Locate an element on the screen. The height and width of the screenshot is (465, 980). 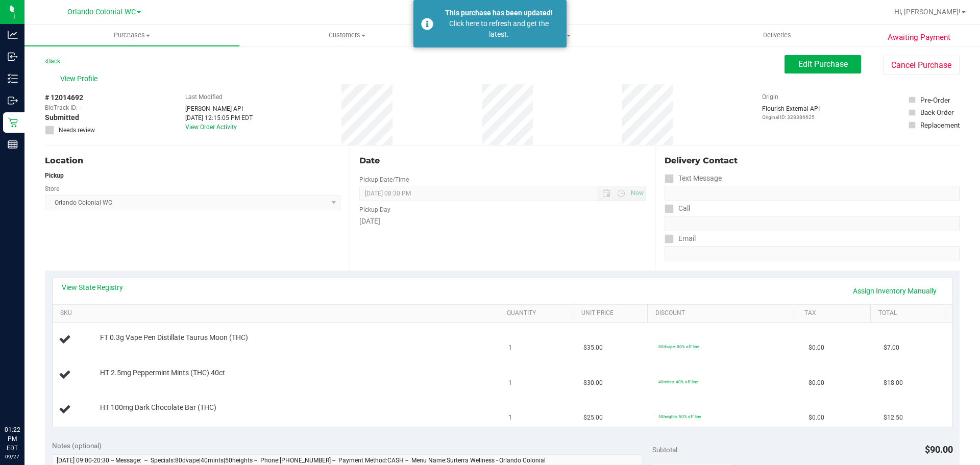
a: Assign Inventory Manually is located at coordinates (895, 291).